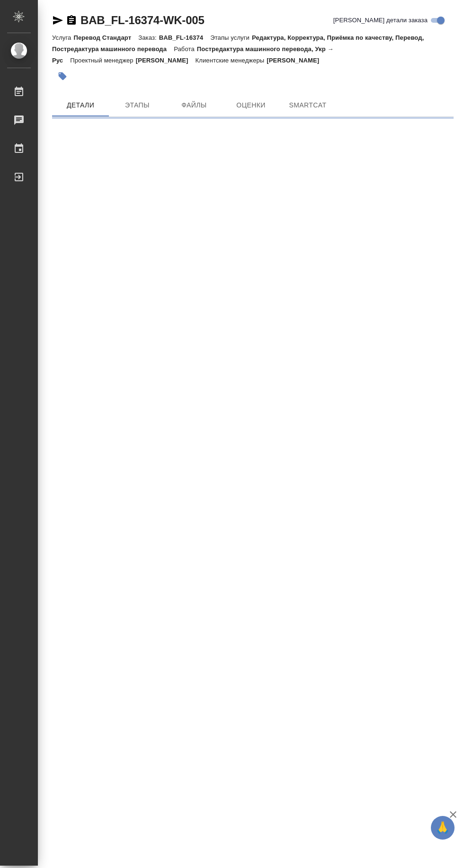  Describe the element at coordinates (62, 76) in the screenshot. I see `button: Добавить тэг` at that location.